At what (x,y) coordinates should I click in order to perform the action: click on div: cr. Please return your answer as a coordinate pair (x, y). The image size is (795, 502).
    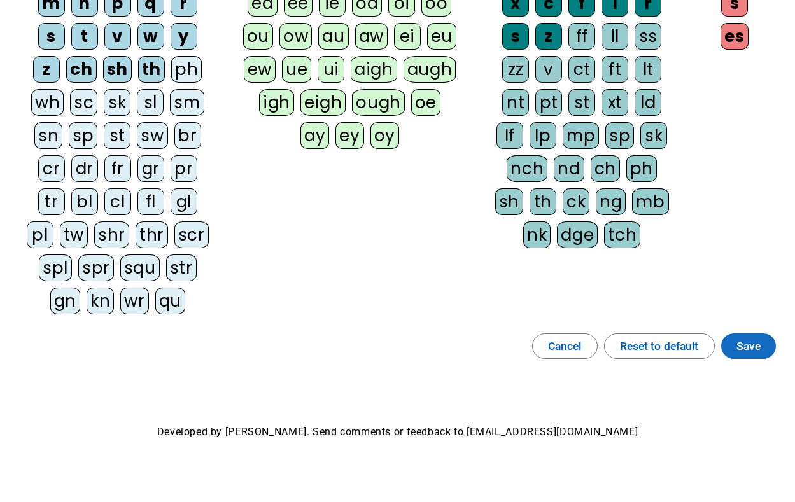
    Looking at the image, I should click on (52, 169).